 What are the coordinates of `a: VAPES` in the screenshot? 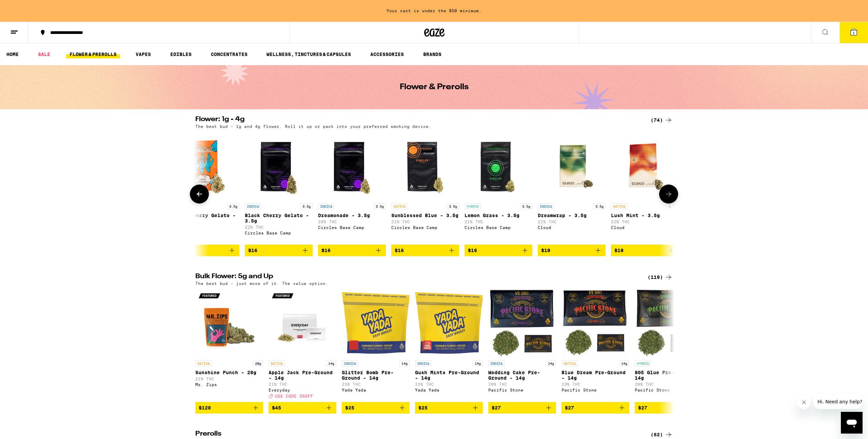 It's located at (143, 54).